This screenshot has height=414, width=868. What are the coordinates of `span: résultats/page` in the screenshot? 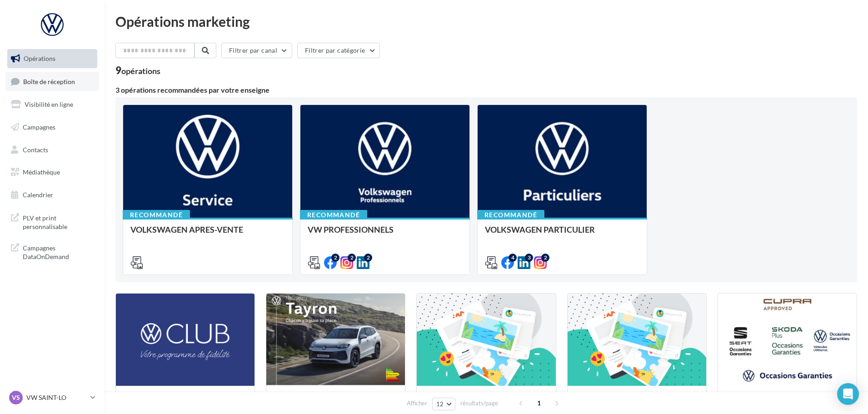 It's located at (479, 403).